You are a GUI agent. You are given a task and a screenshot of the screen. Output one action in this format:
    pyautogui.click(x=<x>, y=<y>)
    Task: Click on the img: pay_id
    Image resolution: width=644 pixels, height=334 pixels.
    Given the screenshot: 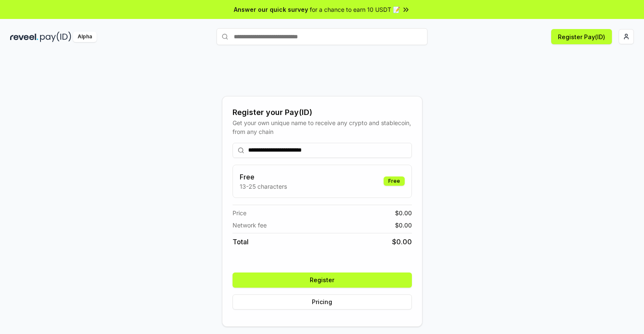 What is the action you would take?
    pyautogui.click(x=55, y=37)
    